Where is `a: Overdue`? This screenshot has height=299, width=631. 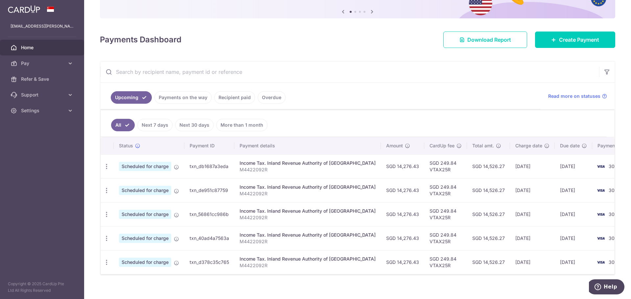
a: Overdue is located at coordinates (271, 98).